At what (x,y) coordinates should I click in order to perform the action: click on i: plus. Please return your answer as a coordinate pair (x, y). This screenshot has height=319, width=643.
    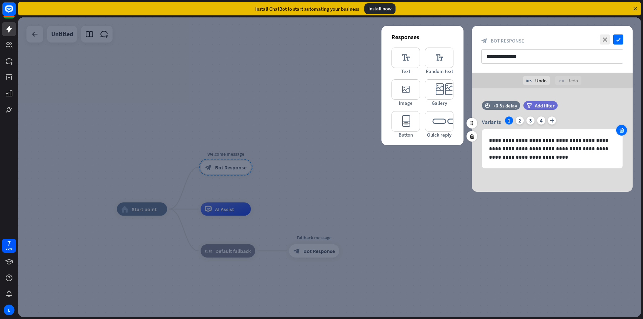
    Looking at the image, I should click on (552, 121).